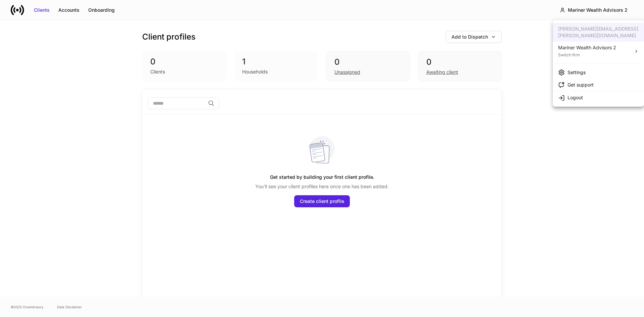 The image size is (644, 317). I want to click on div: Get support, so click(581, 85).